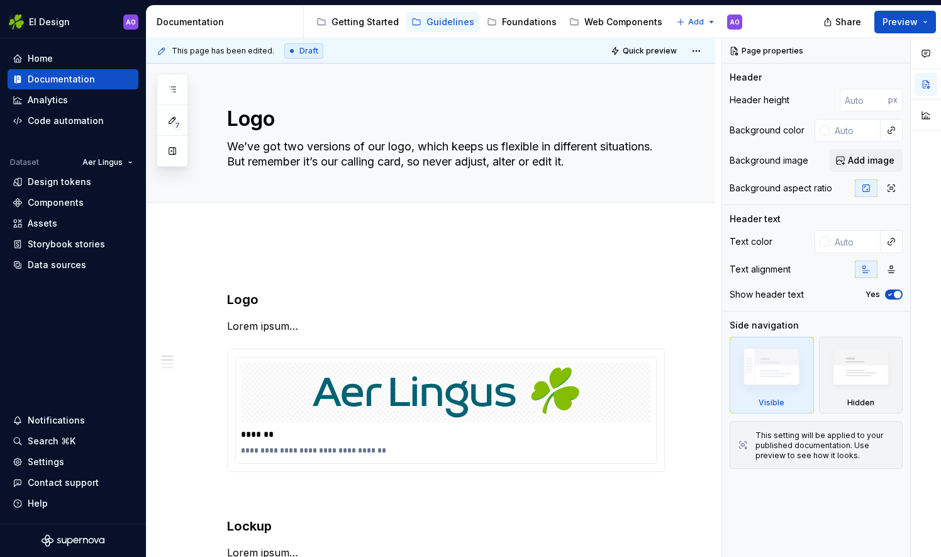  What do you see at coordinates (767, 294) in the screenshot?
I see `div: Show header text` at bounding box center [767, 294].